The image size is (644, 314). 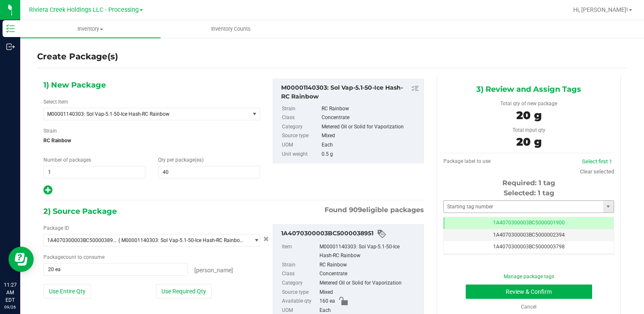 What do you see at coordinates (529, 307) in the screenshot?
I see `a: Cancel` at bounding box center [529, 307].